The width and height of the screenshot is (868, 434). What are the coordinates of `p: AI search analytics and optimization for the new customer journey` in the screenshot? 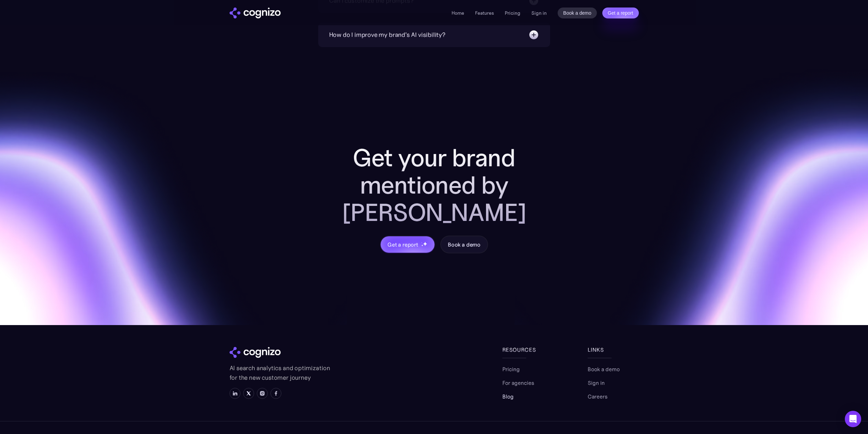 It's located at (281, 373).